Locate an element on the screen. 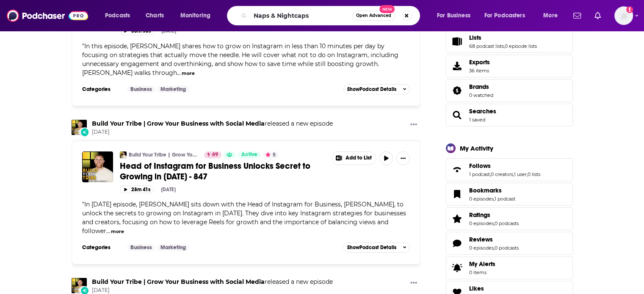 The image size is (644, 294). span: Brands is located at coordinates (509, 91).